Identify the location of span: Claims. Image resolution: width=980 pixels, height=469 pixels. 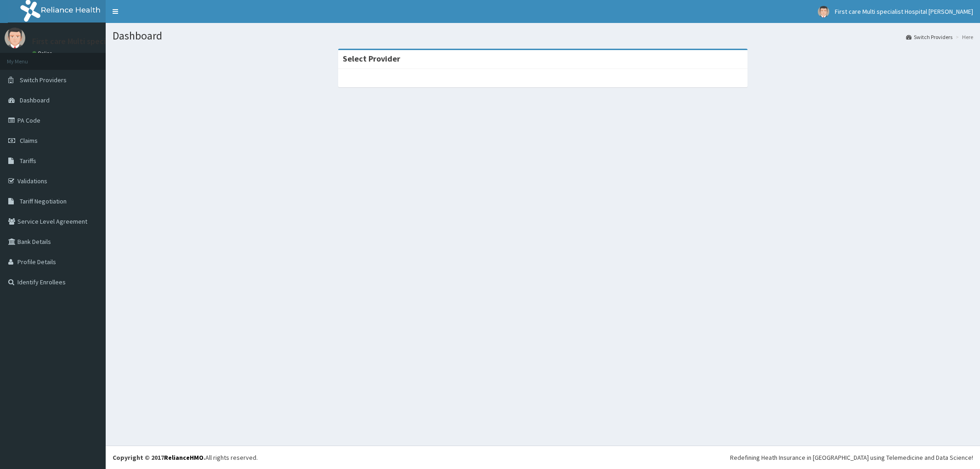
(29, 140).